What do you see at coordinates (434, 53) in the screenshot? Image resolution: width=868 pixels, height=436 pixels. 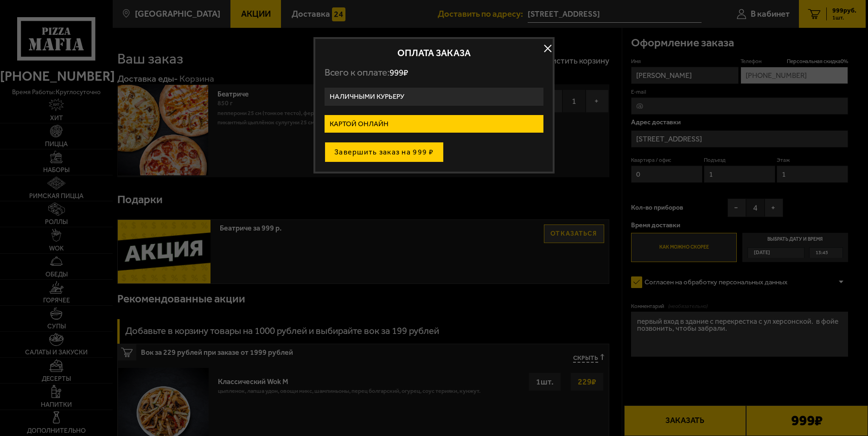 I see `h2: Оплата заказа` at bounding box center [434, 53].